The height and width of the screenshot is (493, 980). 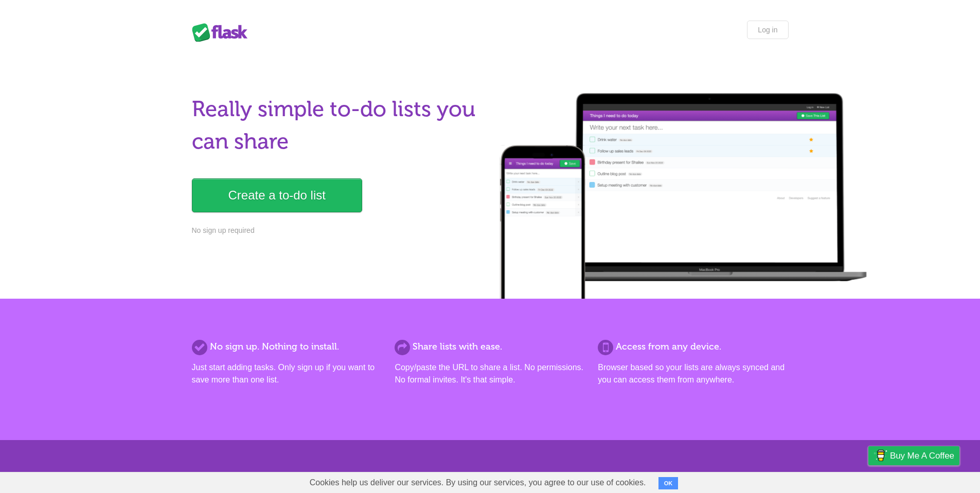 What do you see at coordinates (478, 483) in the screenshot?
I see `span: Cookies help us deliver our services. By using our services, you agree to our use of cookies.` at bounding box center [478, 483].